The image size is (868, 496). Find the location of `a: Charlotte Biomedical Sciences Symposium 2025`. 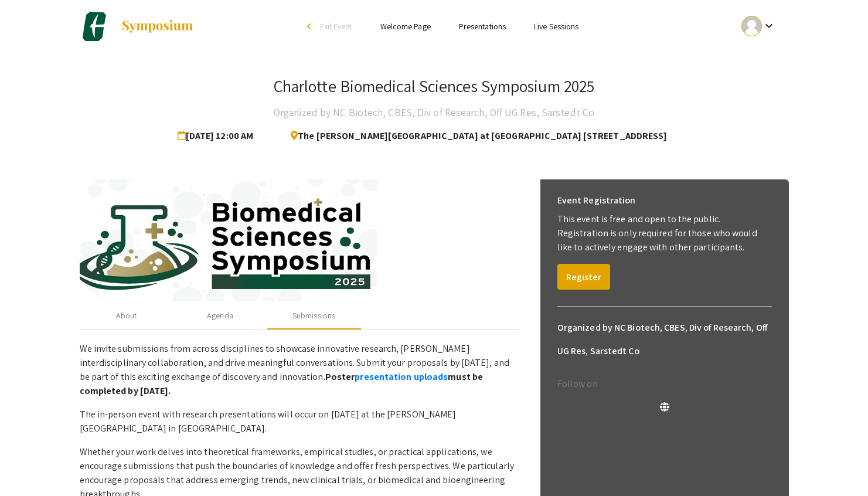

a: Charlotte Biomedical Sciences Symposium 2025 is located at coordinates (136, 26).